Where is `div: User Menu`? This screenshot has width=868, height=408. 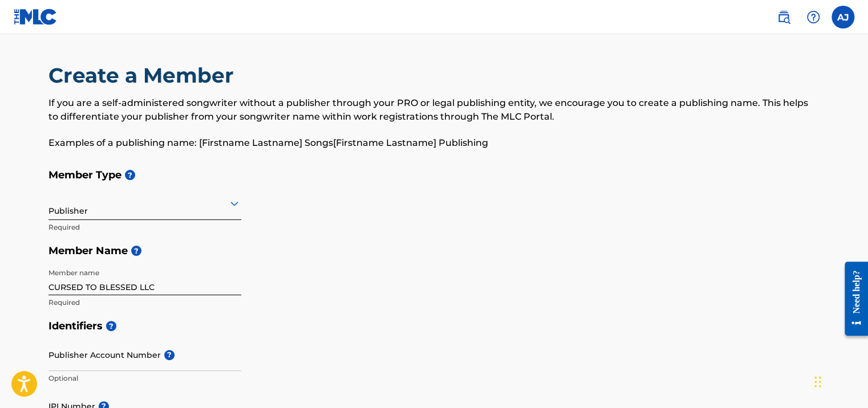 div: User Menu is located at coordinates (843, 17).